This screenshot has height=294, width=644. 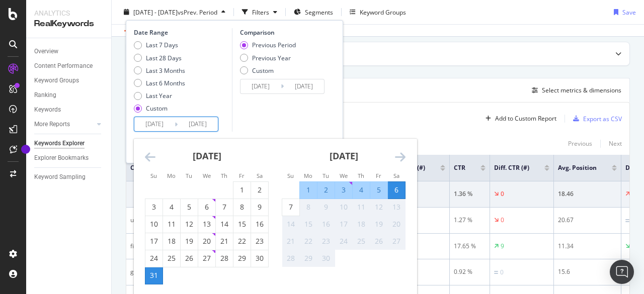 What do you see at coordinates (326, 241) in the screenshot?
I see `td: Not available. Tuesday, September 23, 2025` at bounding box center [326, 241].